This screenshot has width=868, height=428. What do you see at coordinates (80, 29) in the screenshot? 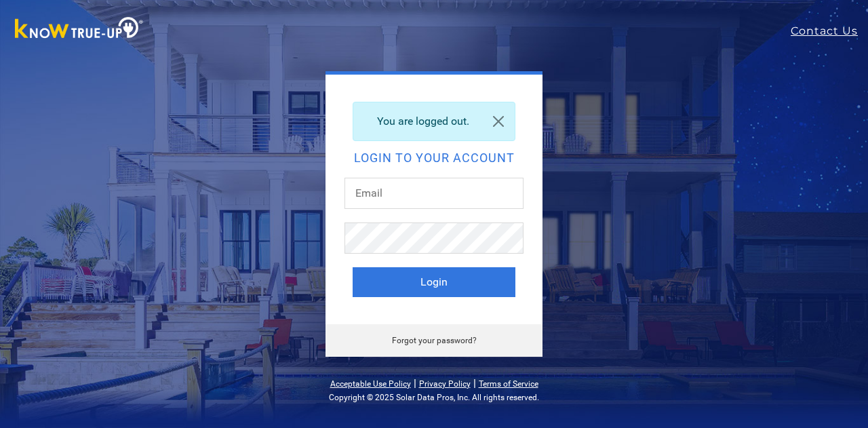
I see `img: Know True-Up` at bounding box center [80, 29].